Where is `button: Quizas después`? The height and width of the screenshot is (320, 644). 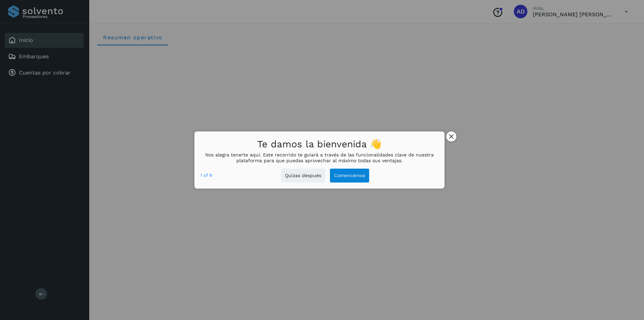
button: Quizas después is located at coordinates (303, 175).